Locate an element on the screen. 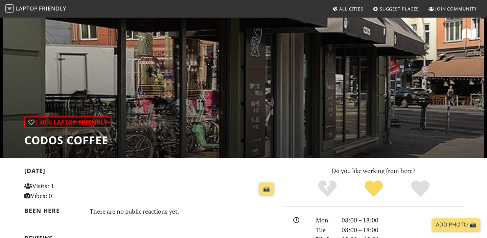  img: LaptopFriendly is located at coordinates (9, 8).